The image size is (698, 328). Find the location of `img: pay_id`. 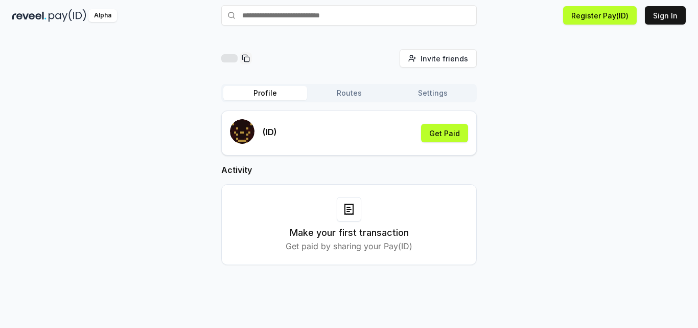

img: pay_id is located at coordinates (67, 15).